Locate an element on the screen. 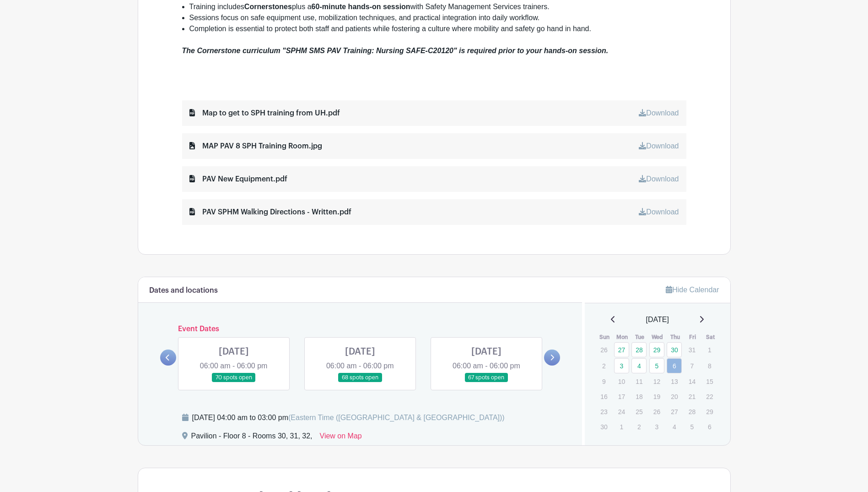 Image resolution: width=868 pixels, height=492 pixels. h6: Event Dates is located at coordinates (361, 329).